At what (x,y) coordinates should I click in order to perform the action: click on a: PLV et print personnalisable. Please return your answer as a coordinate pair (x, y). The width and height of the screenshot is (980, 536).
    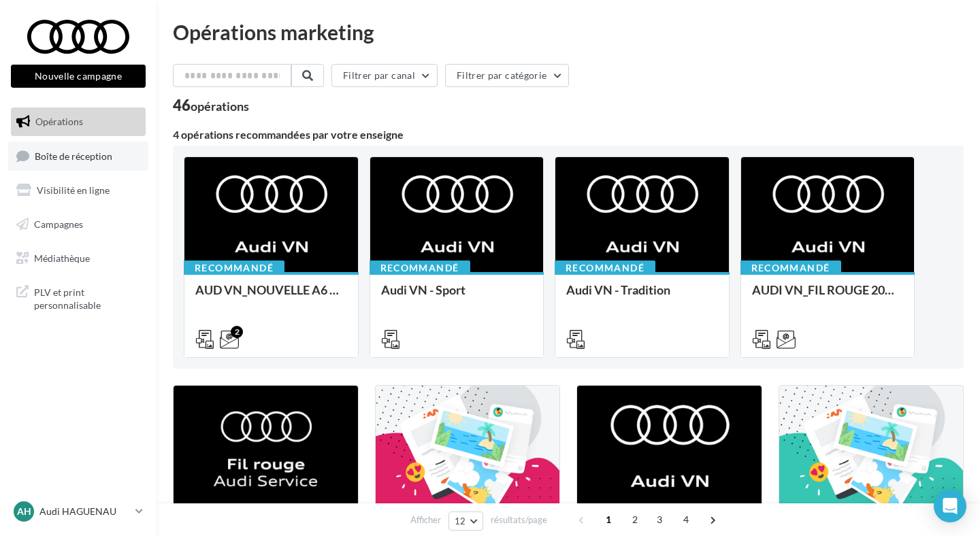
    Looking at the image, I should click on (78, 297).